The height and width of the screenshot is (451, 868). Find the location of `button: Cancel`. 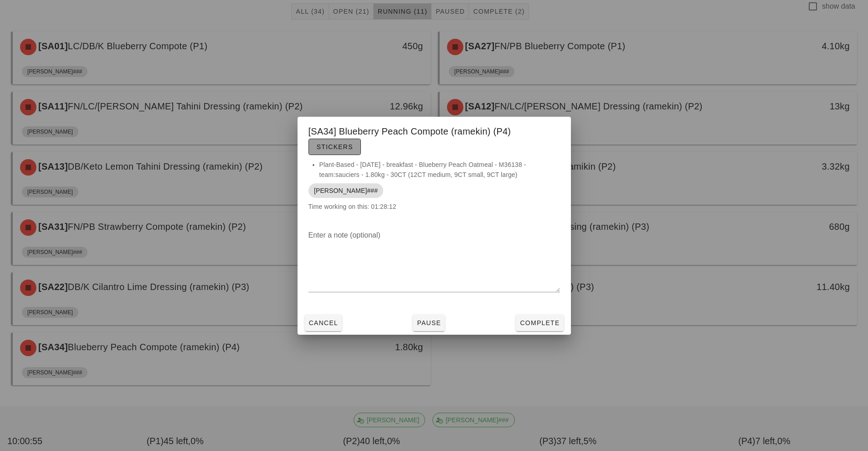

button: Cancel is located at coordinates (323, 323).